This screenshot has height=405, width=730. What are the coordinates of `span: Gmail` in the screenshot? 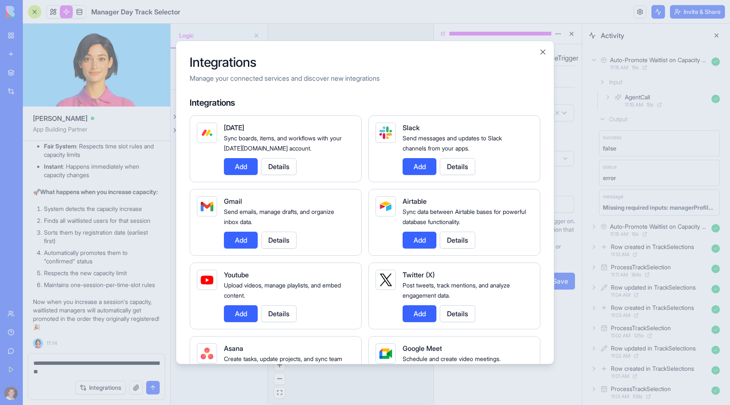 It's located at (233, 201).